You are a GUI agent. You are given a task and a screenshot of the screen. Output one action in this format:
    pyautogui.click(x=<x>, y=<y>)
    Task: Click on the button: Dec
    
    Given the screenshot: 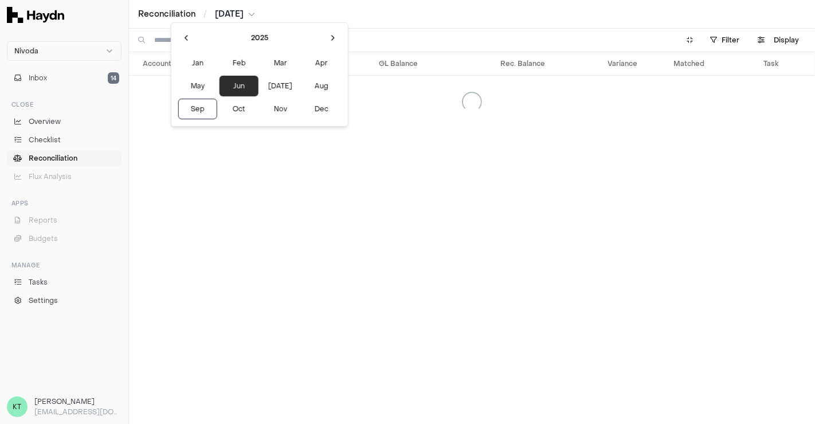 What is the action you would take?
    pyautogui.click(x=322, y=109)
    